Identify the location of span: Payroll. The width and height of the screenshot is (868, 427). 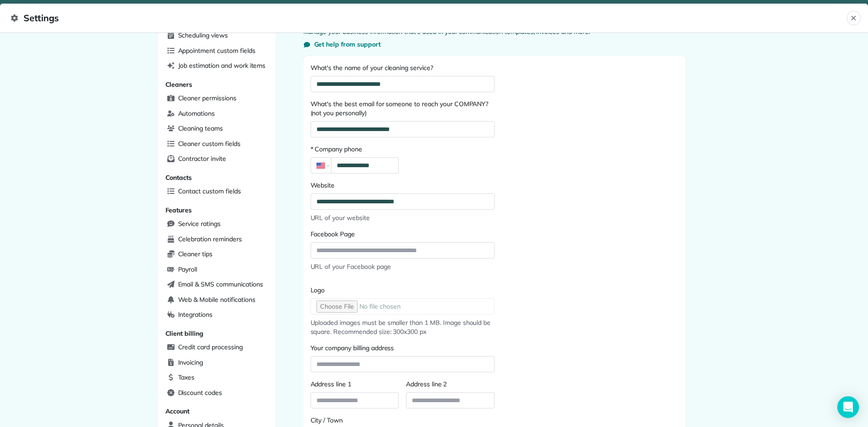
(188, 270).